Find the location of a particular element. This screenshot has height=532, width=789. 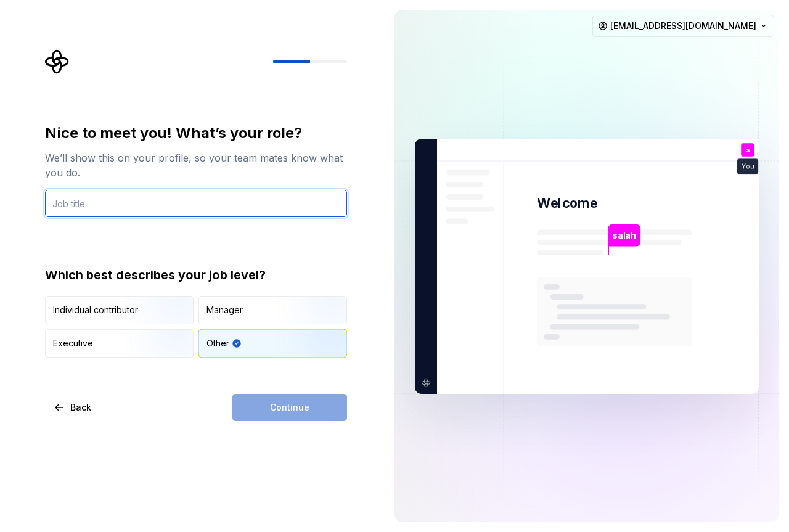

div: Executive is located at coordinates (73, 343).